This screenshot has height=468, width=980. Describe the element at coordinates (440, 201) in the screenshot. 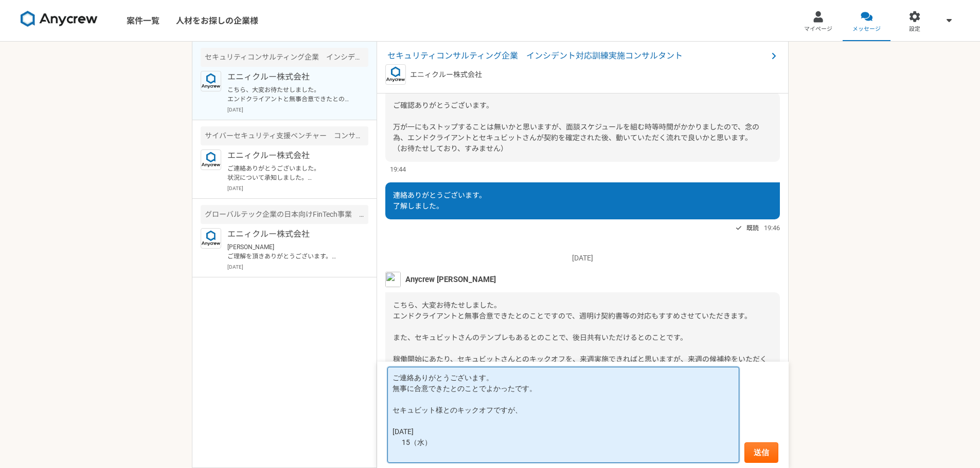

I see `span: 連絡ありがとうございます。 了解しました。` at that location.